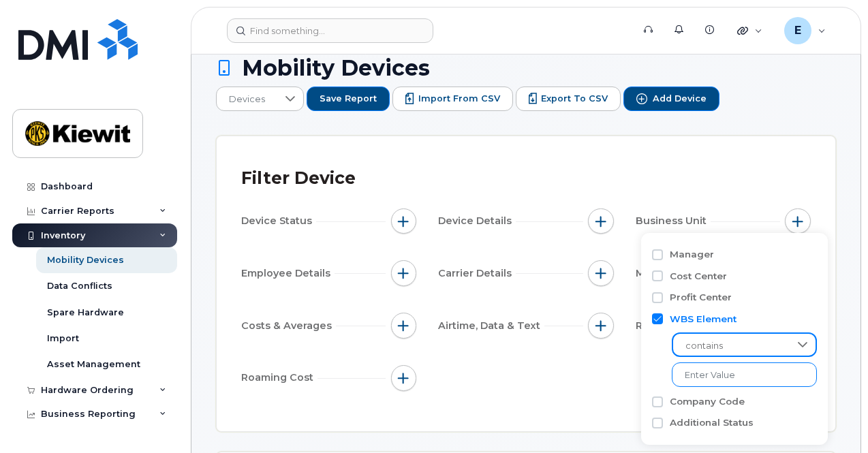 This screenshot has width=868, height=453. Describe the element at coordinates (247, 99) in the screenshot. I see `span: Devices` at that location.